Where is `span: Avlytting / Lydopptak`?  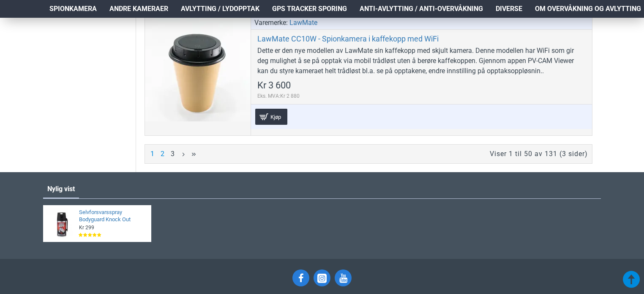
span: Avlytting / Lydopptak is located at coordinates (220, 9).